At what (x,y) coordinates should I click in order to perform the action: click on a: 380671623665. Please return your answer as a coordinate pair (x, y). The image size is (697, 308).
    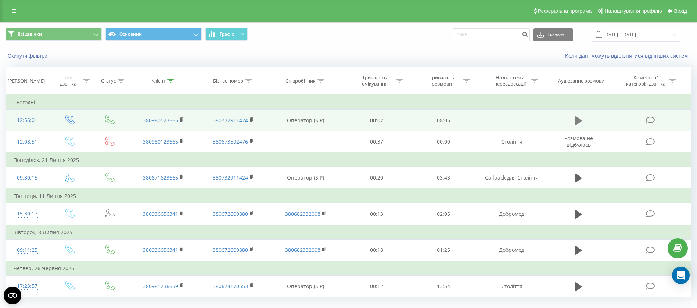
    Looking at the image, I should click on (161, 178).